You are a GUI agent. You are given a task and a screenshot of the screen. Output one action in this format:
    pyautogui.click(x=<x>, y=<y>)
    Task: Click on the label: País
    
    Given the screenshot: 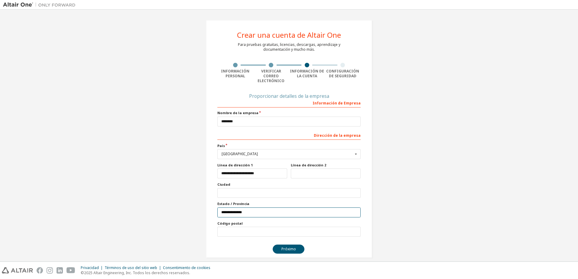 What is the action you would take?
    pyautogui.click(x=289, y=146)
    